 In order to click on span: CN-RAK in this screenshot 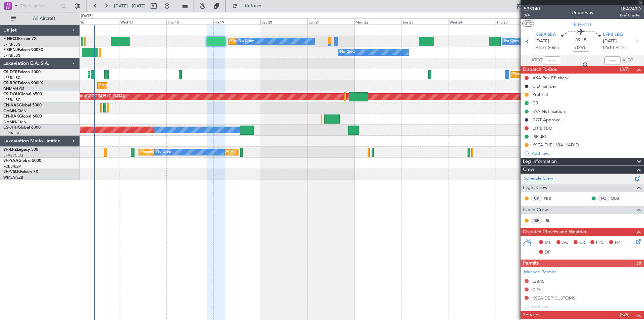, I will do `click(11, 116)`.